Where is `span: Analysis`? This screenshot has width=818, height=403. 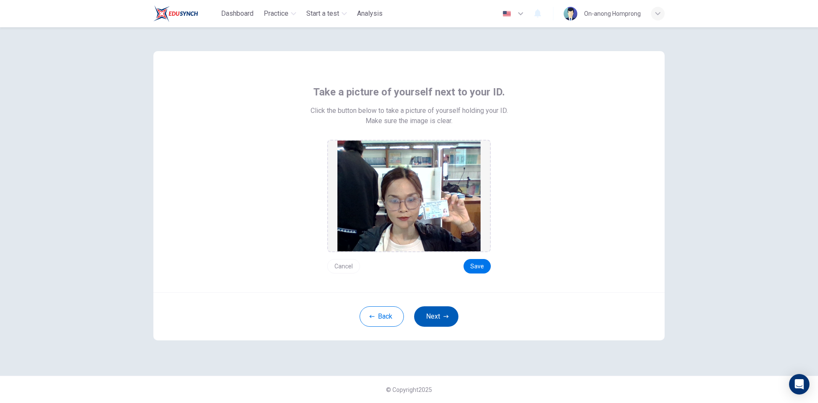
span: Analysis is located at coordinates (370, 14).